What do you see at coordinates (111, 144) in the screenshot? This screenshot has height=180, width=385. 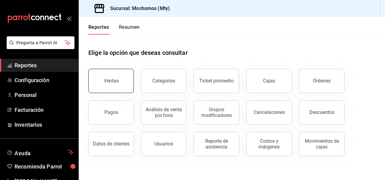 I see `button: Datos de clientes` at bounding box center [111, 144].